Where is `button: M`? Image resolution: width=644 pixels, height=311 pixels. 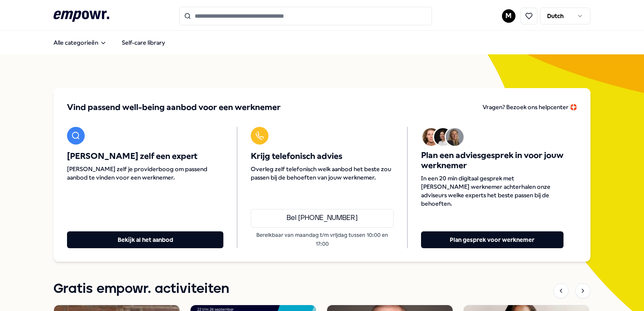
button: M is located at coordinates (509, 16).